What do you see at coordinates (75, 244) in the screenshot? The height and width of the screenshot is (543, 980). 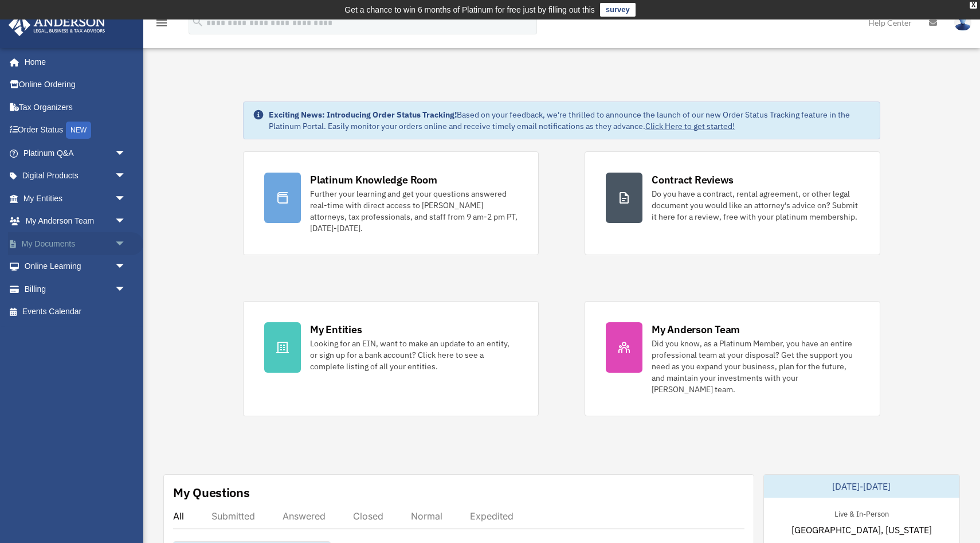 I see `a: My Documentsarrow_drop_down` at bounding box center [75, 244].